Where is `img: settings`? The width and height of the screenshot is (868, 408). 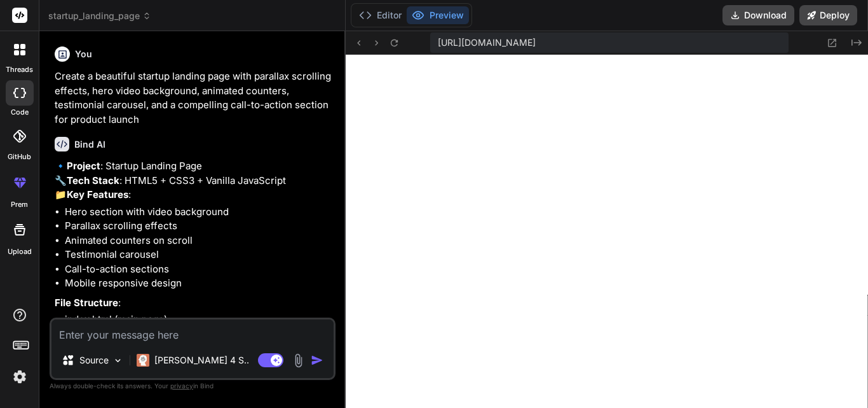
img: settings is located at coordinates (20, 376).